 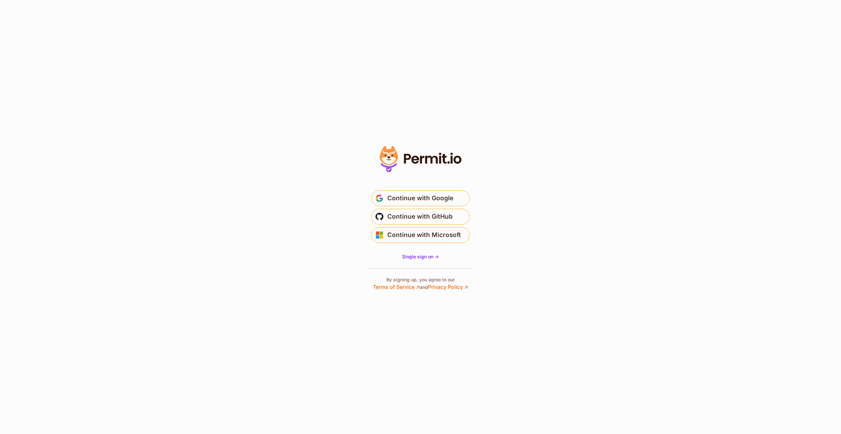 What do you see at coordinates (421, 257) in the screenshot?
I see `span: Single sign on ->` at bounding box center [421, 257].